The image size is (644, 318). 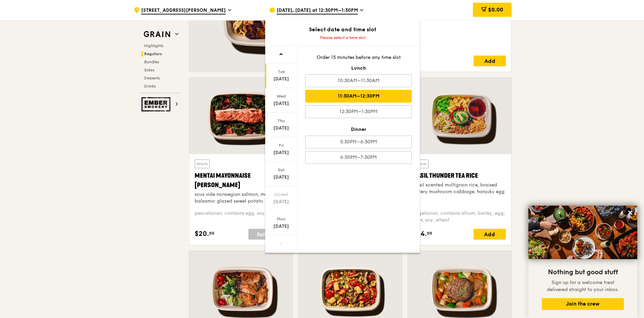 What do you see at coordinates (281, 96) in the screenshot?
I see `div: Wed` at bounding box center [281, 96].